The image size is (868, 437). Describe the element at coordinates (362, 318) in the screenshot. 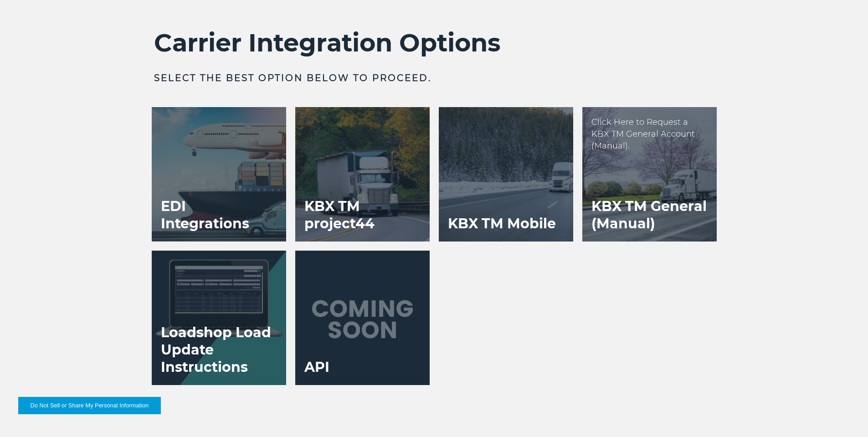

I see `a: API` at that location.